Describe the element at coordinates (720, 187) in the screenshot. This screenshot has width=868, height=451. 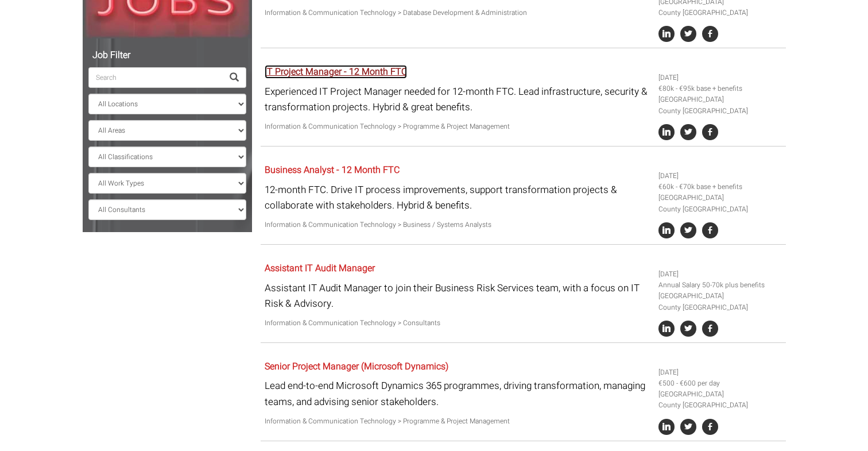
I see `li: €60k - €70k base + benefits` at that location.